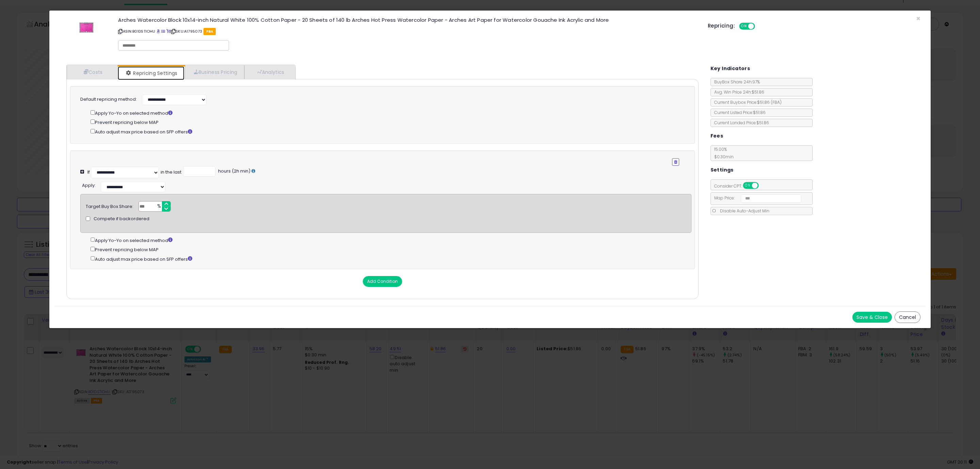 The height and width of the screenshot is (469, 980). What do you see at coordinates (777, 102) in the screenshot?
I see `span: ( FBA )` at bounding box center [777, 102].